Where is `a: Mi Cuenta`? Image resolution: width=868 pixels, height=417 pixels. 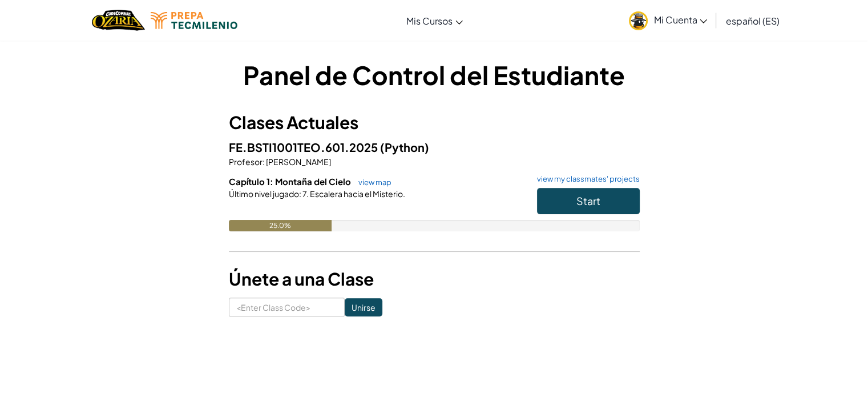
a: Mi Cuenta is located at coordinates (668, 20).